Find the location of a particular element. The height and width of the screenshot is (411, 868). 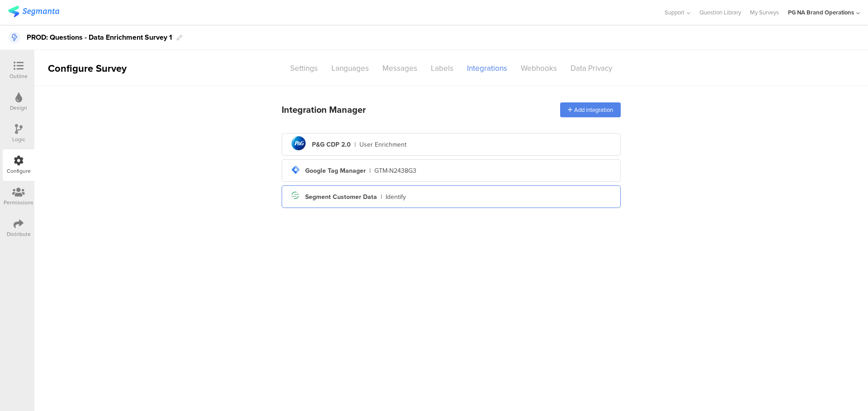

div: Logic is located at coordinates (19, 139).